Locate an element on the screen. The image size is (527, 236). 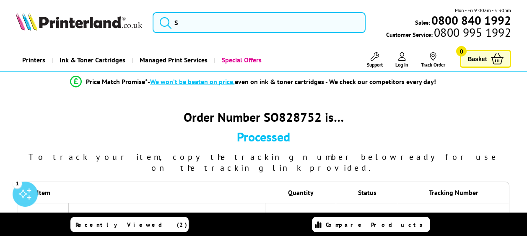
span: Support is located at coordinates (375, 65).